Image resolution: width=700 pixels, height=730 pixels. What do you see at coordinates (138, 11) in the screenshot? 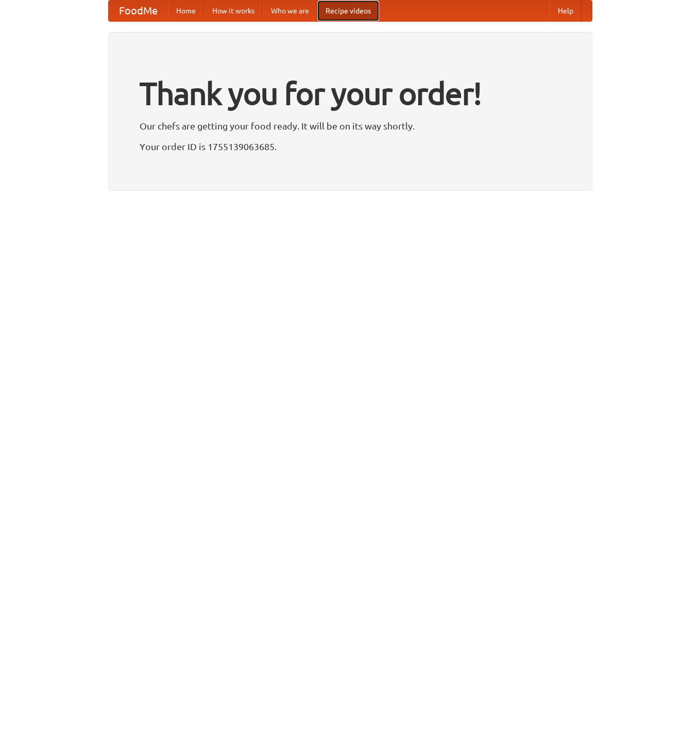
I see `a: FoodMe` at bounding box center [138, 11].